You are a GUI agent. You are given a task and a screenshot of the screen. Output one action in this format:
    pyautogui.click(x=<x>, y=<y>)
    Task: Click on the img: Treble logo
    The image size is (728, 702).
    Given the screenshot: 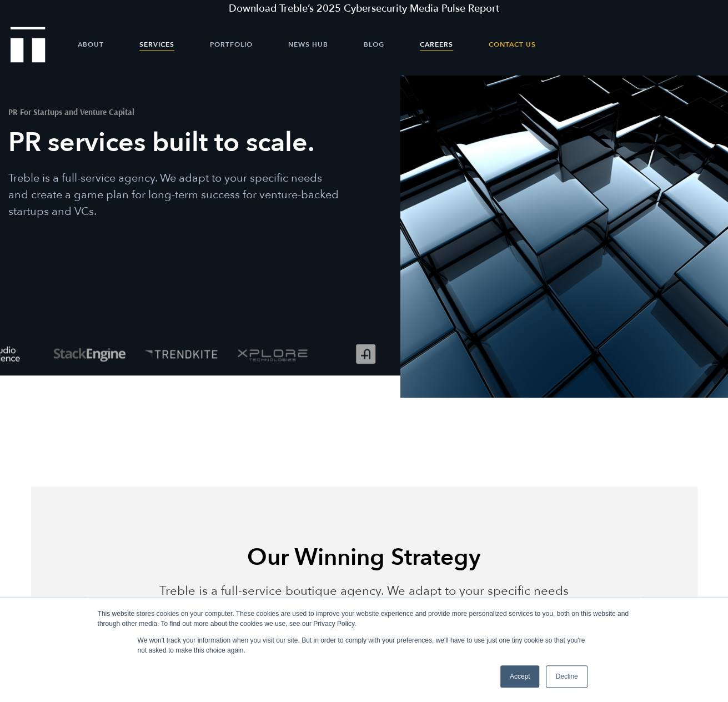 What is the action you would take?
    pyautogui.click(x=28, y=44)
    